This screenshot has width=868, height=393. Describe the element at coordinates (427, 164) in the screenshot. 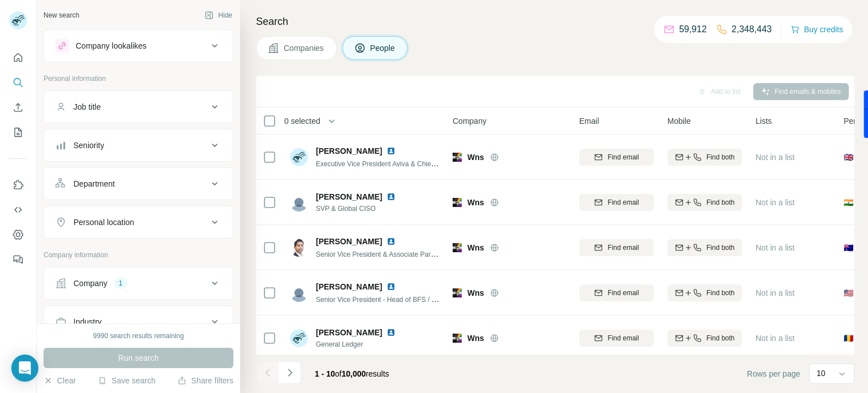

I see `span: Executive Vice President Aviva & Chief Executive Officer WNS Assistance` at that location.